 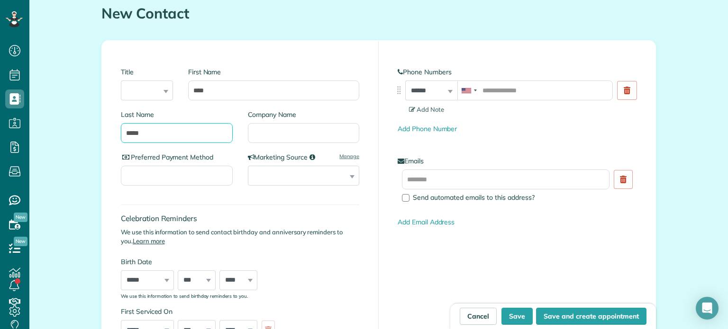 I want to click on label: Company Name, so click(x=304, y=115).